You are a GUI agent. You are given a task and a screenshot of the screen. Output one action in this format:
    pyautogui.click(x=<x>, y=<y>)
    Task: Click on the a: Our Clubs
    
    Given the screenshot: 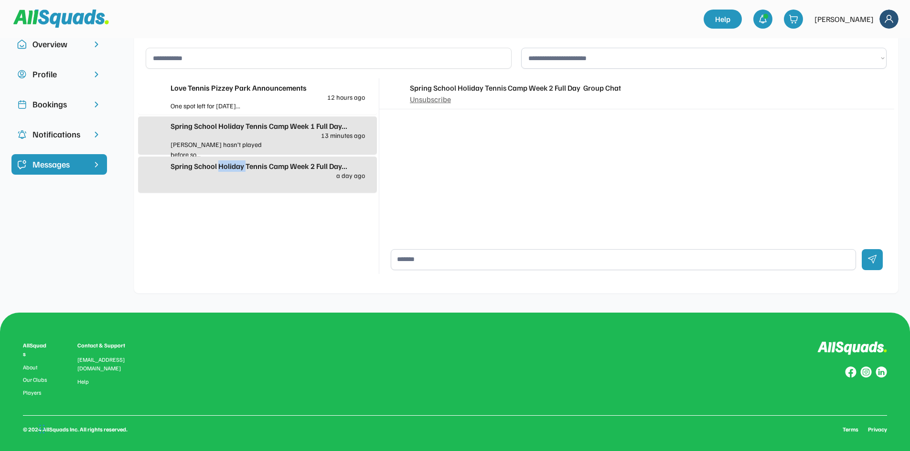 What is the action you would take?
    pyautogui.click(x=36, y=380)
    